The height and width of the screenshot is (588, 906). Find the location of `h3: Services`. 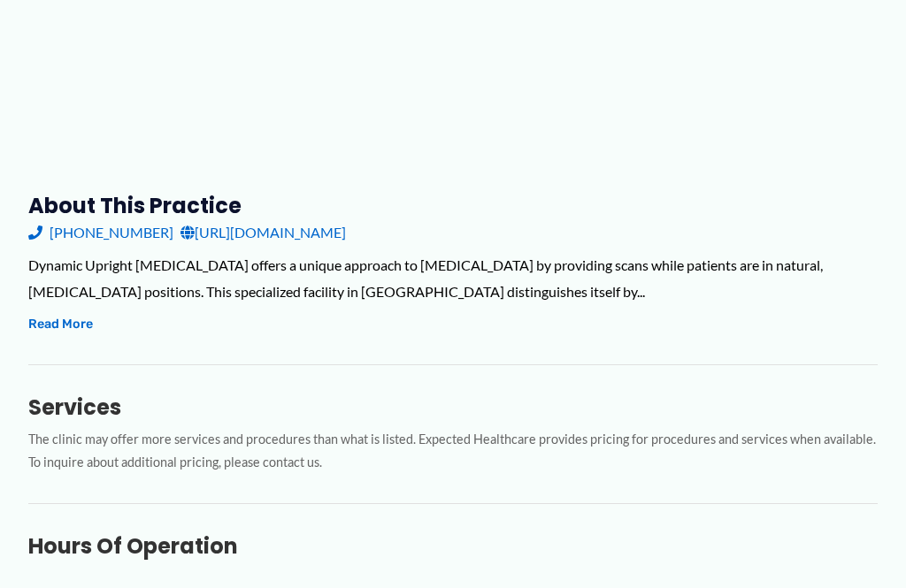

h3: Services is located at coordinates (453, 407).